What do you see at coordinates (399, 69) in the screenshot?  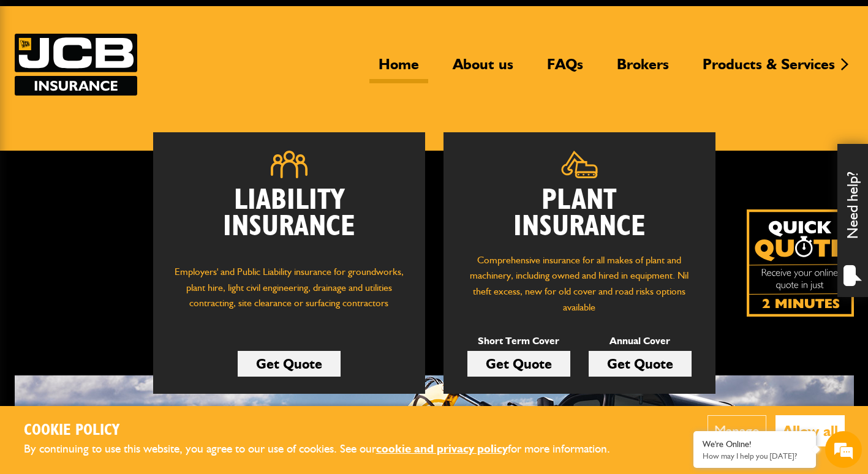 I see `a: Home` at bounding box center [399, 69].